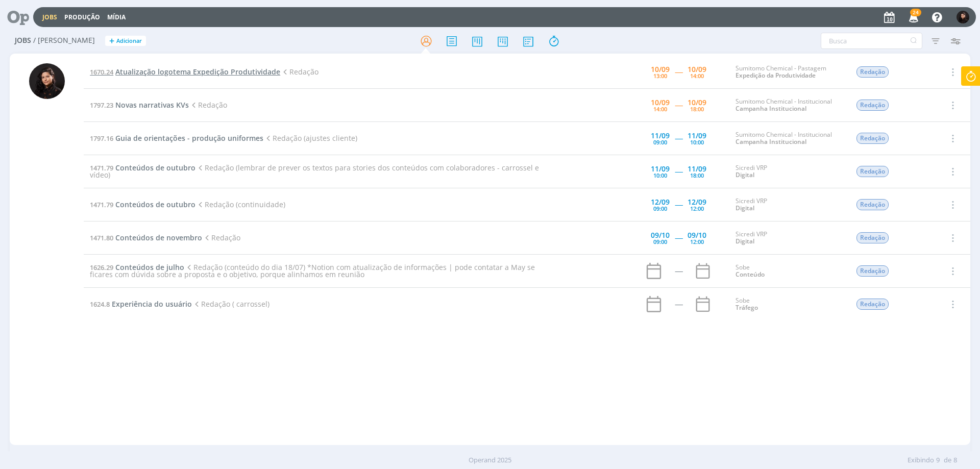 This screenshot has width=980, height=469. I want to click on div: Sumitomo Chemical - Institucional, so click(788, 105).